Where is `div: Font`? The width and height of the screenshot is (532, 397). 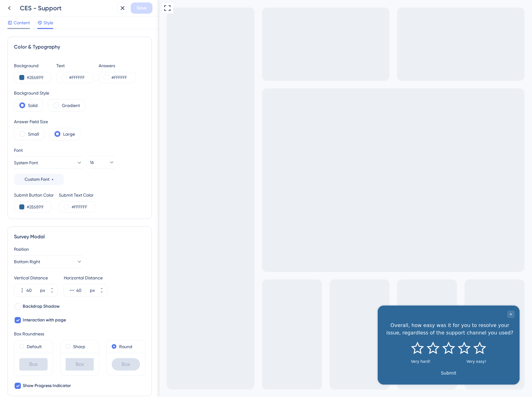 div: Font is located at coordinates (48, 150).